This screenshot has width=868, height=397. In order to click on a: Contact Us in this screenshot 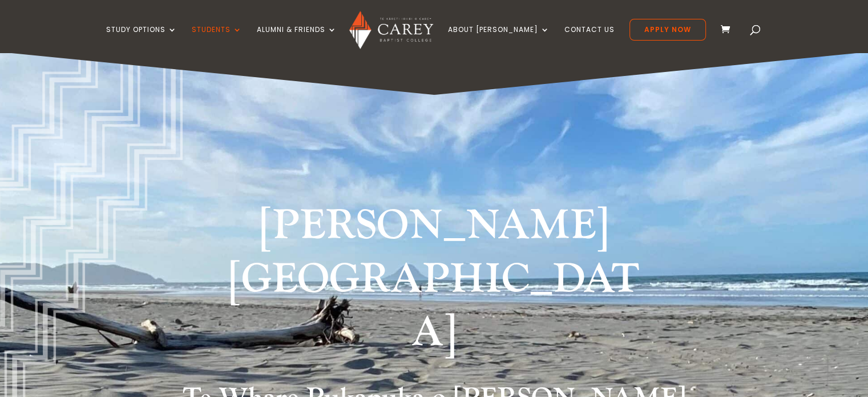, I will do `click(589, 39)`.